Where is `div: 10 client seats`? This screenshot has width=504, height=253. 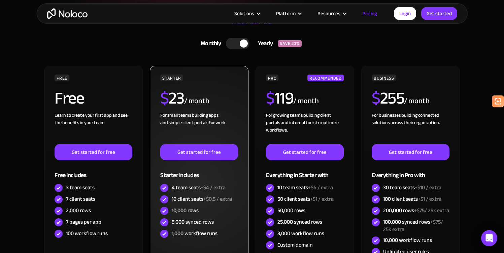
div: 10 client seats is located at coordinates (202, 199).